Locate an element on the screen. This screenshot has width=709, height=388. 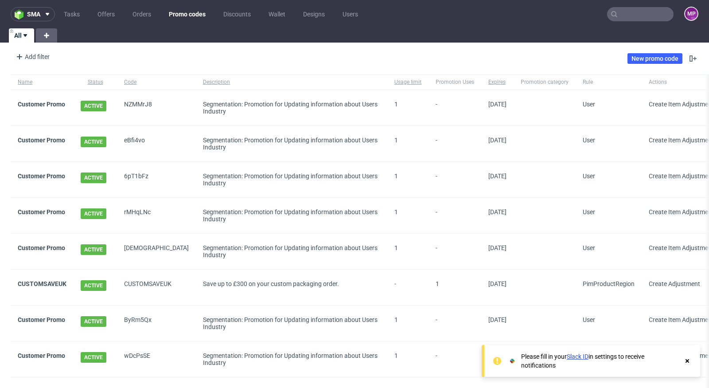
a: Promo codes is located at coordinates (187, 14).